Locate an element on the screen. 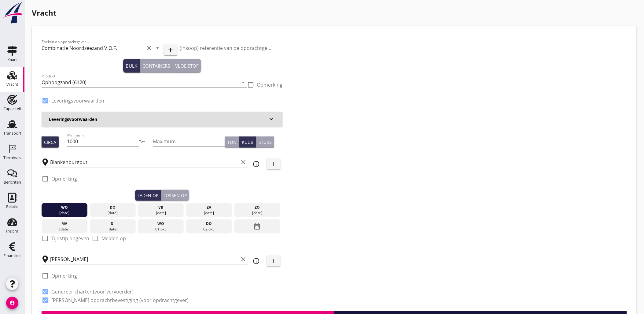  img: logo-small.a267ee39.svg is located at coordinates (12, 13).